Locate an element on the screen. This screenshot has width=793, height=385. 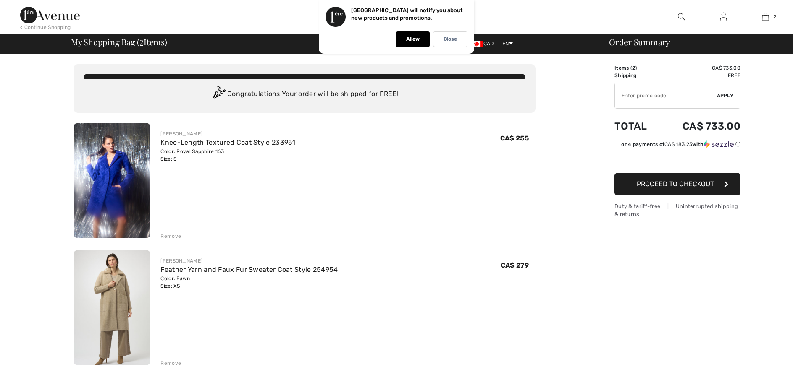
div: or 4 payments of with is located at coordinates (681, 144).